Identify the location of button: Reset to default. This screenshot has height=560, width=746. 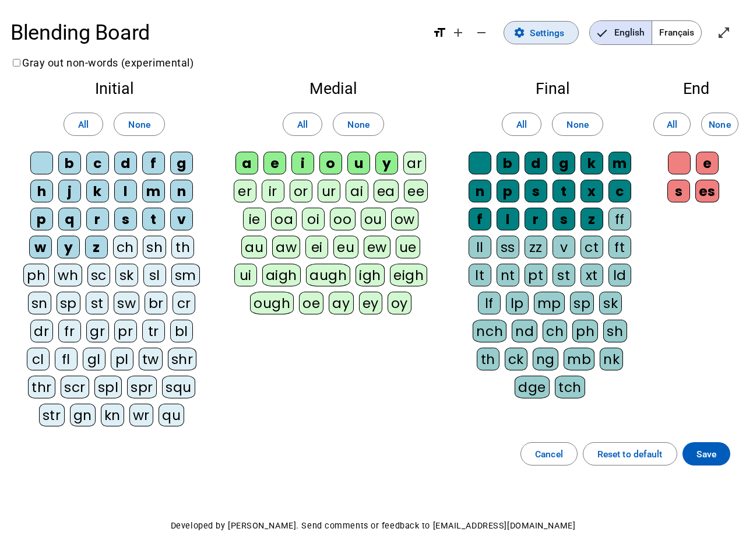
(630, 454).